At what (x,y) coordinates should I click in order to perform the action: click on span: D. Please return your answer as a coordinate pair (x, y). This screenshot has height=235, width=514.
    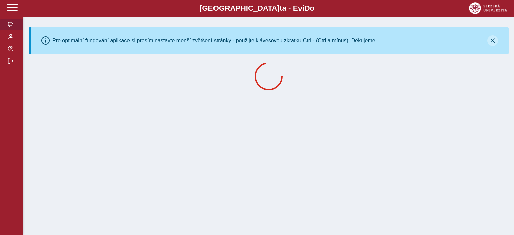
    Looking at the image, I should click on (307, 8).